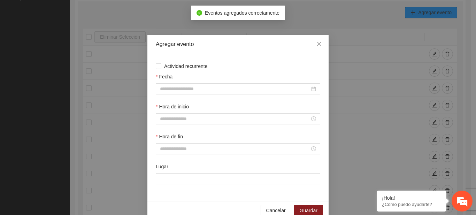 Image resolution: width=476 pixels, height=215 pixels. I want to click on span: Eventos agregados correctamente, so click(242, 13).